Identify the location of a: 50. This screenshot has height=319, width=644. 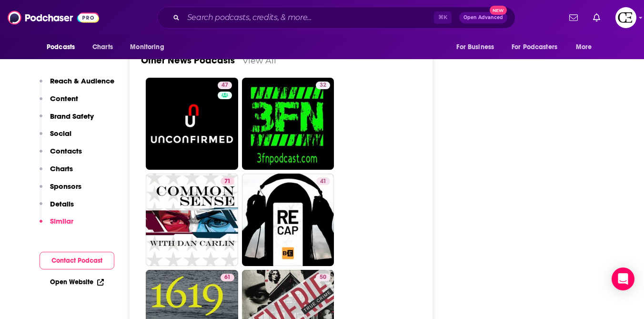
(323, 277).